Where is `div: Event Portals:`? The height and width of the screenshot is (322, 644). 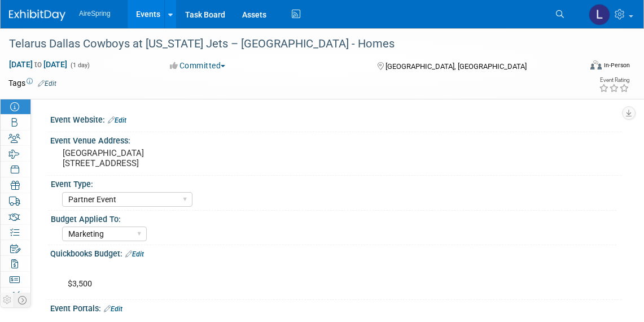 div: Event Portals: is located at coordinates (336, 307).